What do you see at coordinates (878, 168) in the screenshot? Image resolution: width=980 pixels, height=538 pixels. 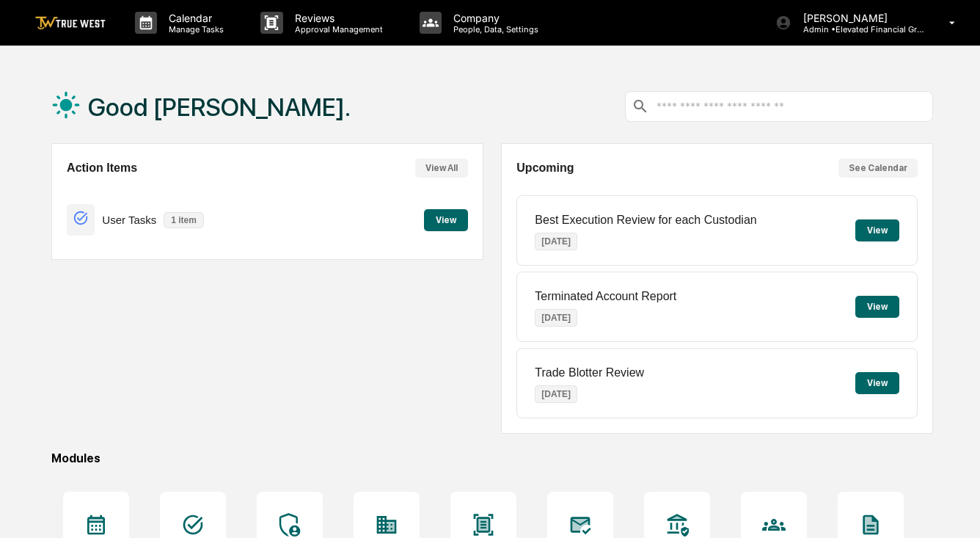 I see `a: See Calendar` at bounding box center [878, 168].